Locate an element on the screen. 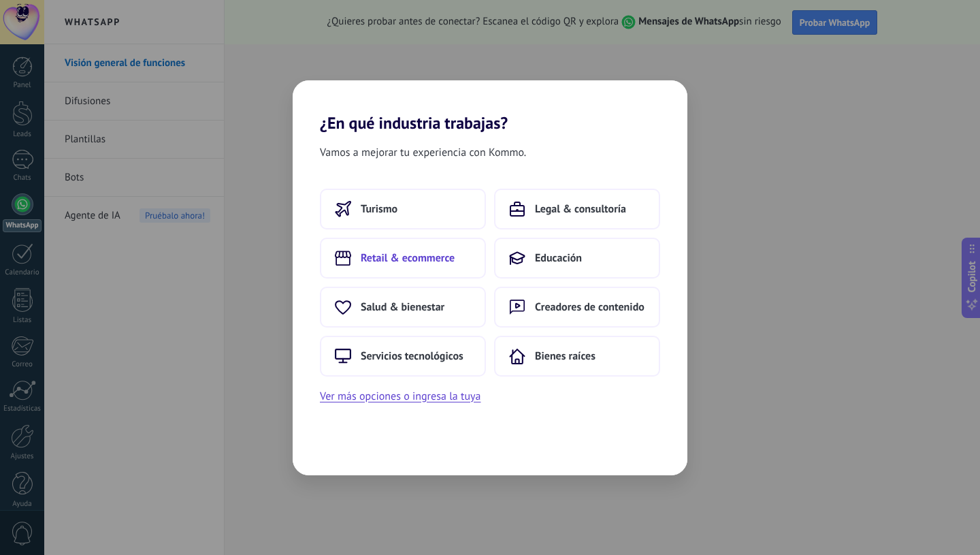 The height and width of the screenshot is (555, 980). button: Turismo is located at coordinates (403, 209).